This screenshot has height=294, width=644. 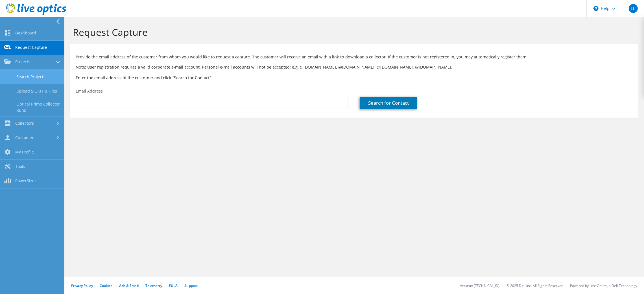 I want to click on h3: Enter the email address of the customer and click “Search for Contact”., so click(x=354, y=78).